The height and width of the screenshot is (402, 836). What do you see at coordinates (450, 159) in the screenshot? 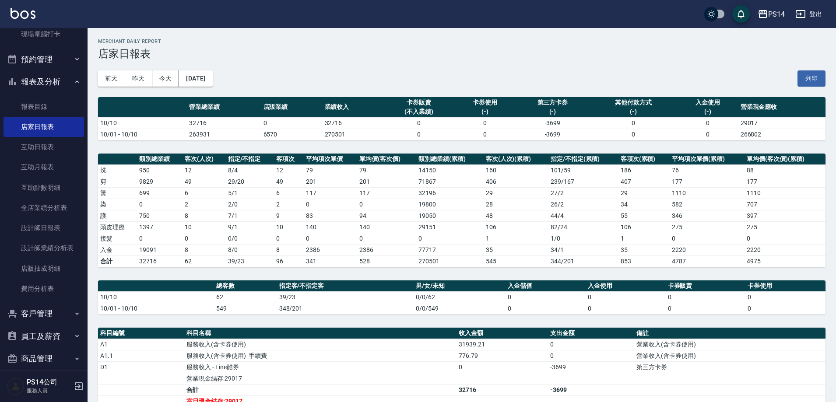
I see `th: 類別總業績(累積)` at bounding box center [450, 159].